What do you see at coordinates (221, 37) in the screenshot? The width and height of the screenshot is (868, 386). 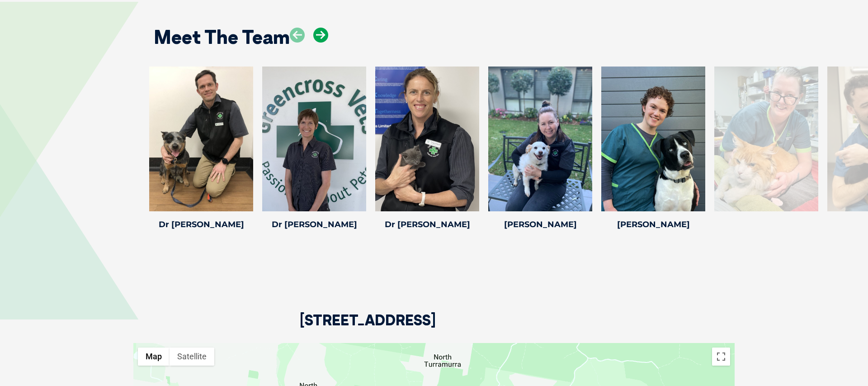 I see `h2: Meet The Team` at bounding box center [221, 37].